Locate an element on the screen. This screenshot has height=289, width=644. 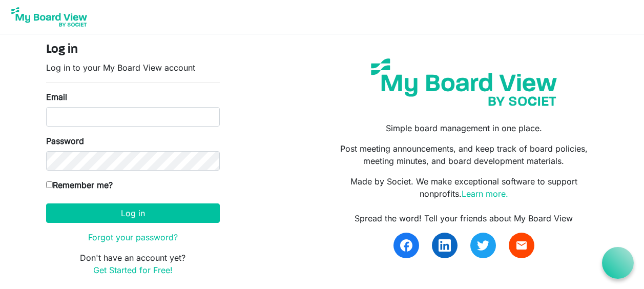
img: twitter.svg is located at coordinates (483, 246).